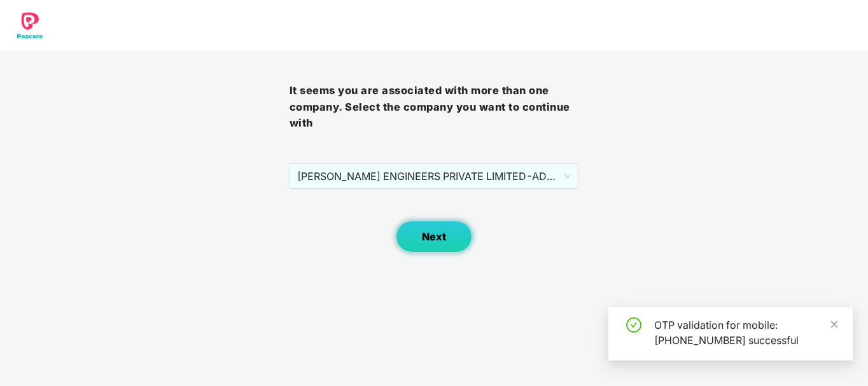 The image size is (868, 386). Describe the element at coordinates (835, 324) in the screenshot. I see `span: close` at that location.